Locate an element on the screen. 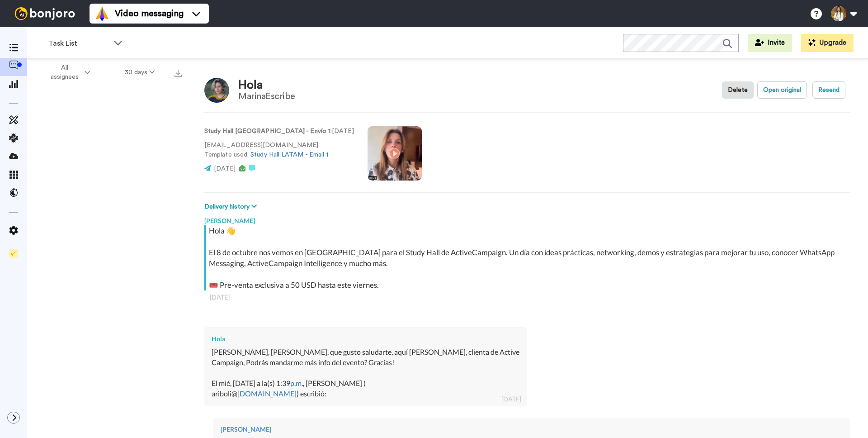 The width and height of the screenshot is (868, 438). span: Video messaging is located at coordinates (149, 14).